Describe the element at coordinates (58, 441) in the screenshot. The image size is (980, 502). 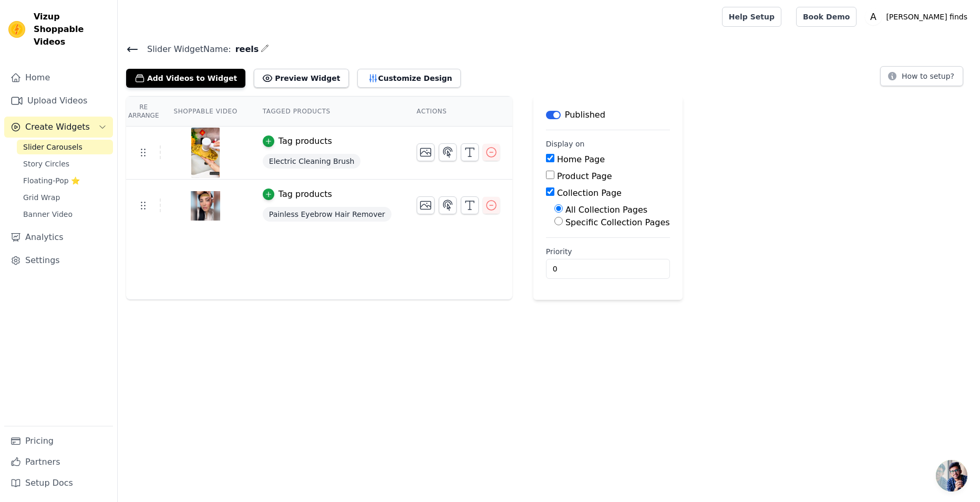
I see `a: Pricing` at that location.